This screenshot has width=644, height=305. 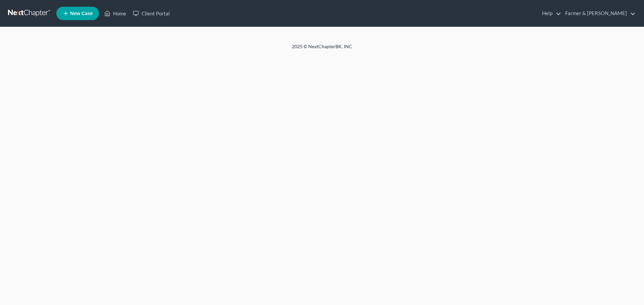 I want to click on a: Help, so click(x=550, y=13).